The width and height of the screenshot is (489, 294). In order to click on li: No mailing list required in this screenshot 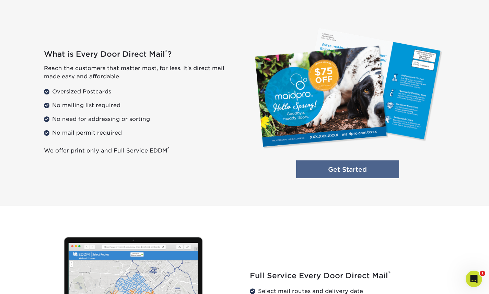, I will do `click(142, 105)`.